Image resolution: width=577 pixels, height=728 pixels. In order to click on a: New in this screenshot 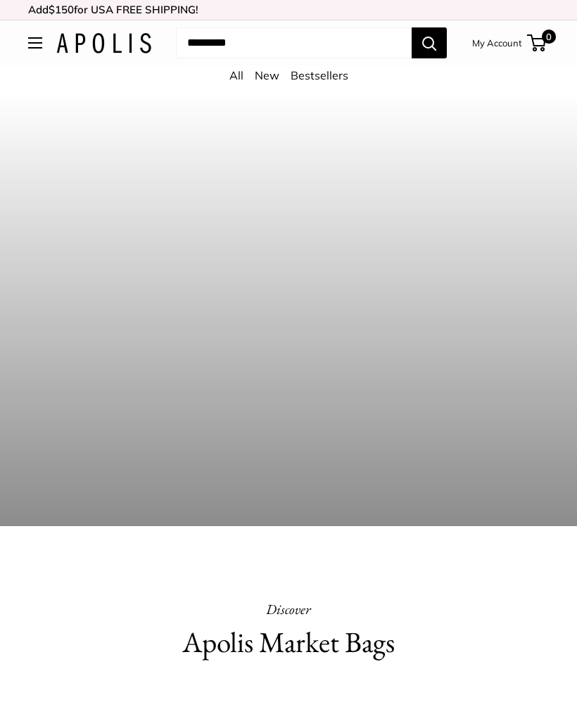, I will do `click(267, 76)`.